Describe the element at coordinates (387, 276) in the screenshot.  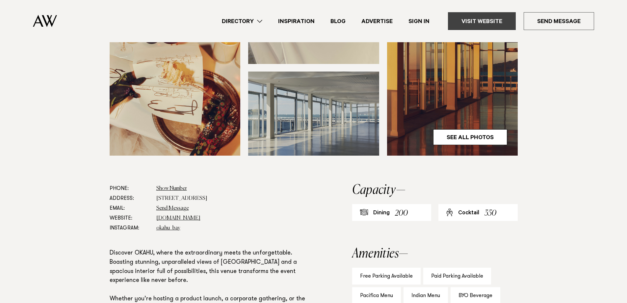
I see `div: Free Parking Available` at that location.